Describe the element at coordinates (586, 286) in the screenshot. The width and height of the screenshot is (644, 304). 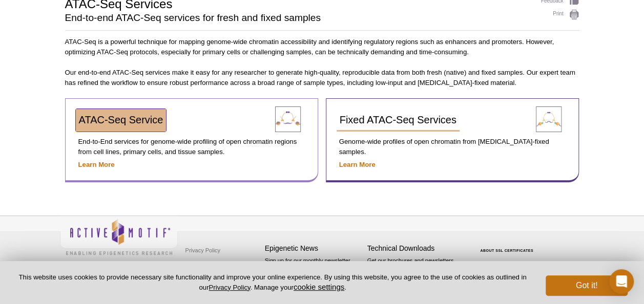
I see `button: Got it!` at that location.